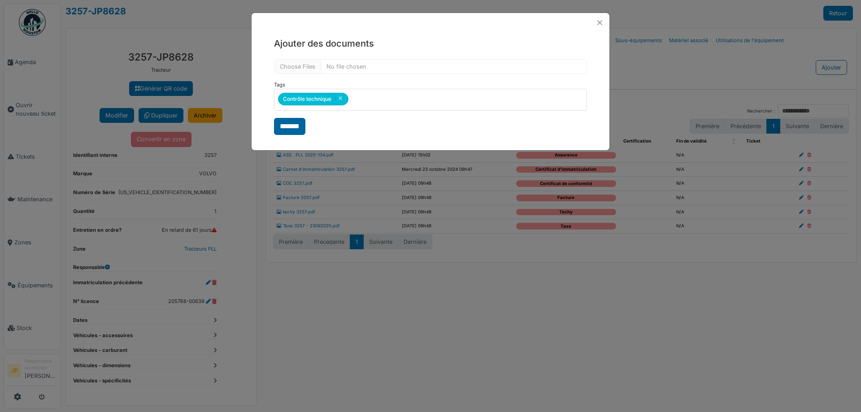 This screenshot has width=861, height=412. What do you see at coordinates (313, 99) in the screenshot?
I see `div: Contrôle technique` at bounding box center [313, 99].